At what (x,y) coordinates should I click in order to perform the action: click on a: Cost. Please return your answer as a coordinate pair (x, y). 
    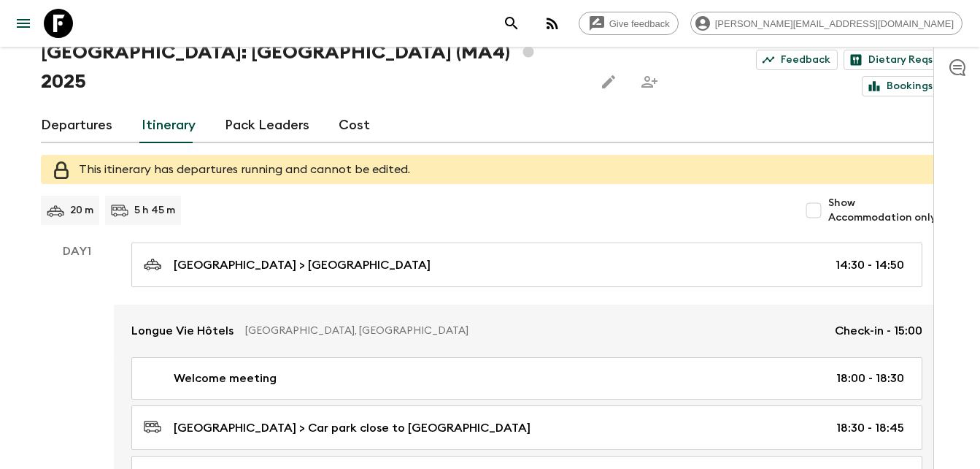
    Looking at the image, I should click on (354, 126).